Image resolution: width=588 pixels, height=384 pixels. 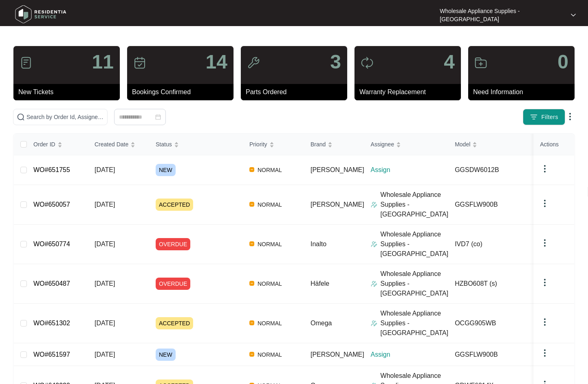 I want to click on span: Status, so click(x=164, y=144).